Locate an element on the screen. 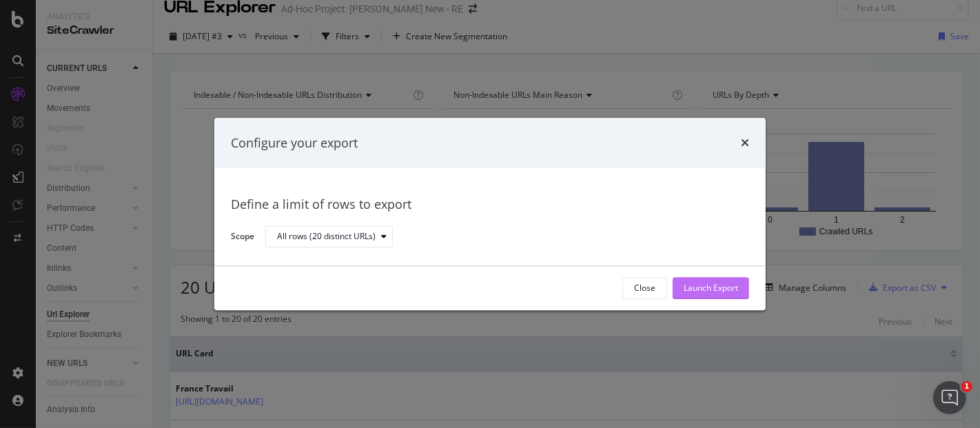 Image resolution: width=980 pixels, height=428 pixels. label: Scope is located at coordinates (243, 238).